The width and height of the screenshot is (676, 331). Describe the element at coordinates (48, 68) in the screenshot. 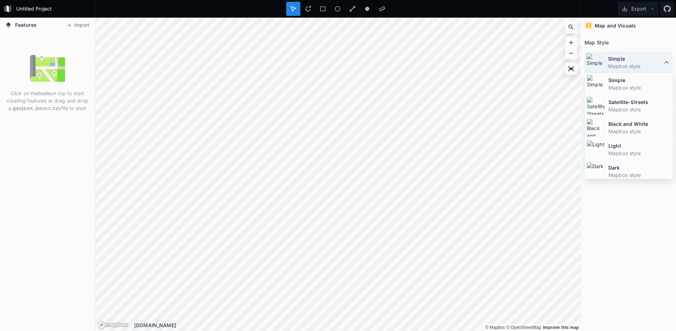

I see `img: empty` at that location.